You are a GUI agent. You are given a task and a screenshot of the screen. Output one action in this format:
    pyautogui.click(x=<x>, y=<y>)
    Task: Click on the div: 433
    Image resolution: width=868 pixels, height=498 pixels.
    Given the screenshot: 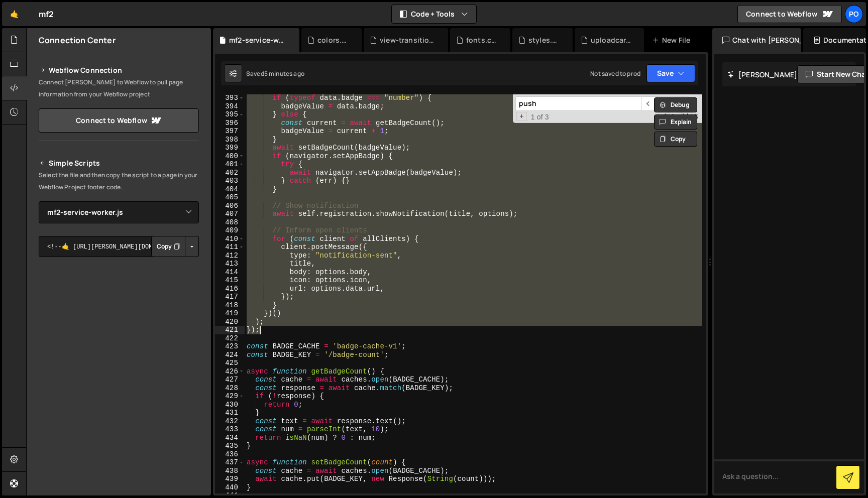 What is the action you would take?
    pyautogui.click(x=230, y=430)
    